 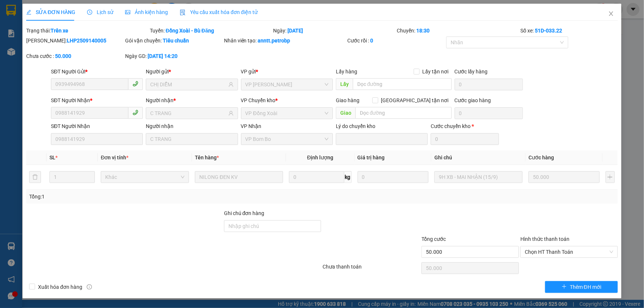 What do you see at coordinates (423, 30) in the screenshot?
I see `b: 18:30` at bounding box center [423, 30].